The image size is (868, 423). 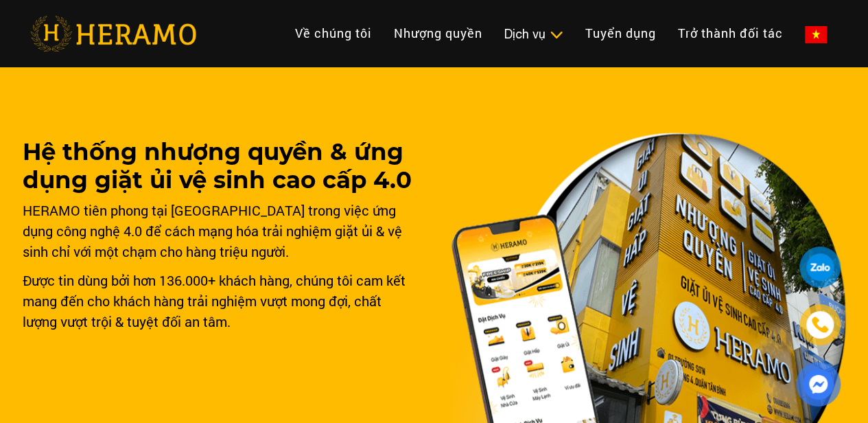 What do you see at coordinates (220, 166) in the screenshot?
I see `h1: Hệ thống nhượng quyền & ứng dụng giặt ủi vệ sinh cao cấp 4.0` at bounding box center [220, 166].